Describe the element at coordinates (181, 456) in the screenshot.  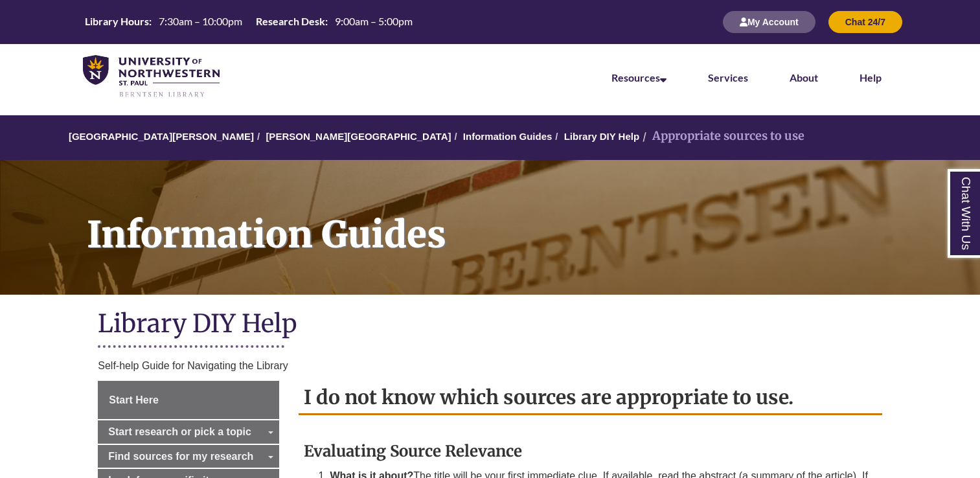
I see `span: Find sources for my research` at that location.